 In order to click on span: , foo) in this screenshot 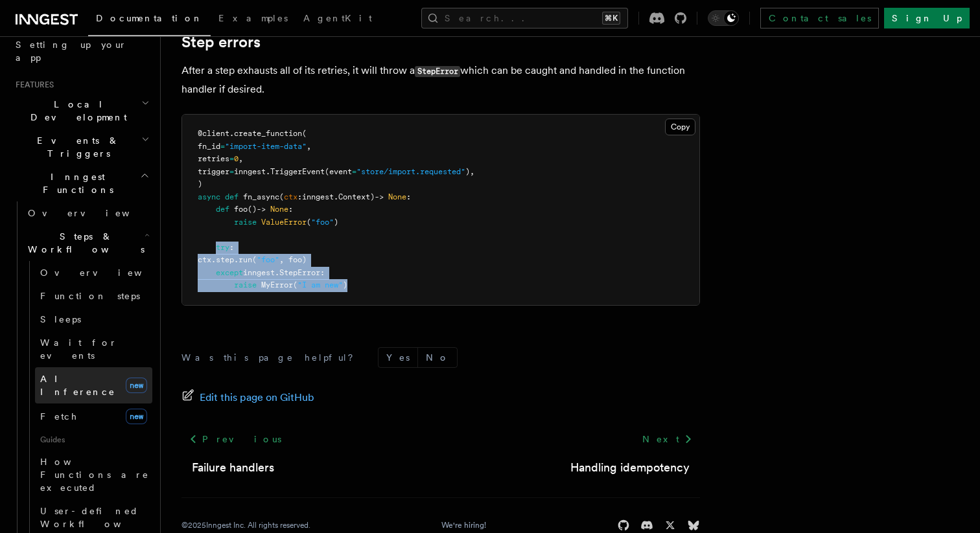, I will do `click(293, 260)`.